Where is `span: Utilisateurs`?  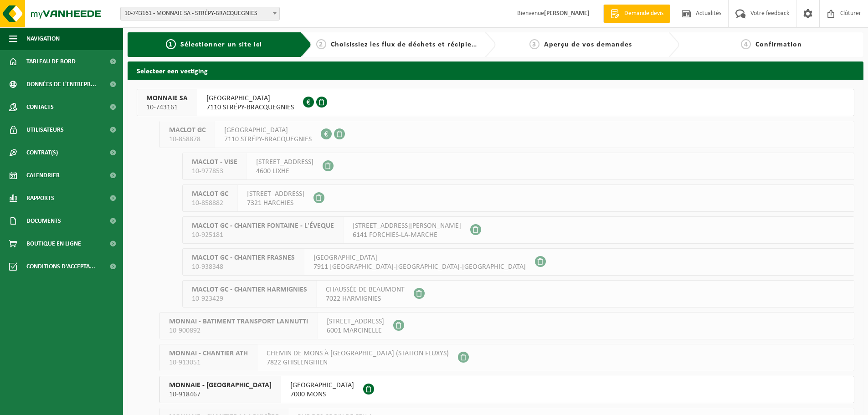 span: Utilisateurs is located at coordinates (45, 130).